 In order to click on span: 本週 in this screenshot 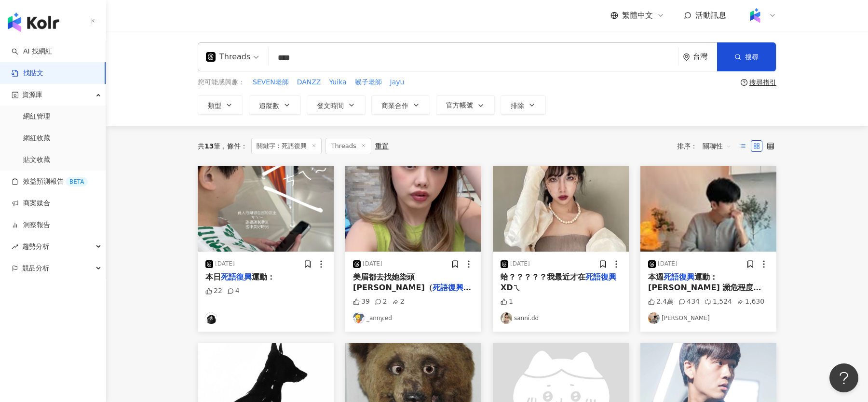, I will do `click(656, 277)`.